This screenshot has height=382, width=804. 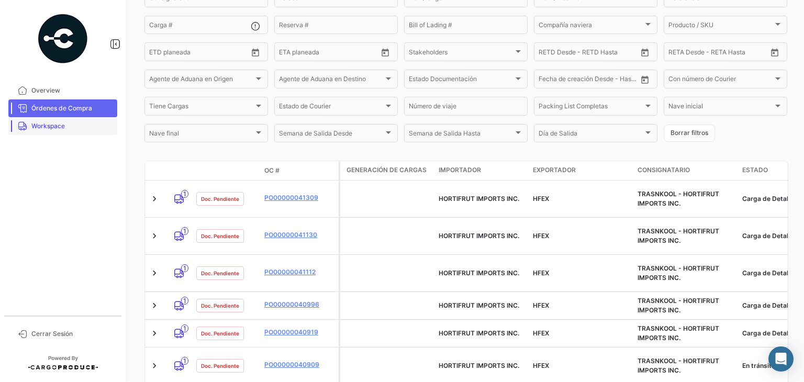 I want to click on datatable-header-cell: Generación de cargas, so click(x=387, y=171).